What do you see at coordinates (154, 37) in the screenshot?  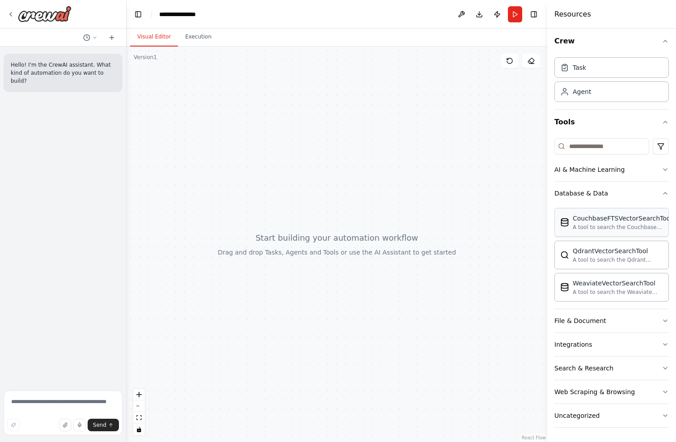 I see `button: Visual Editor` at bounding box center [154, 37].